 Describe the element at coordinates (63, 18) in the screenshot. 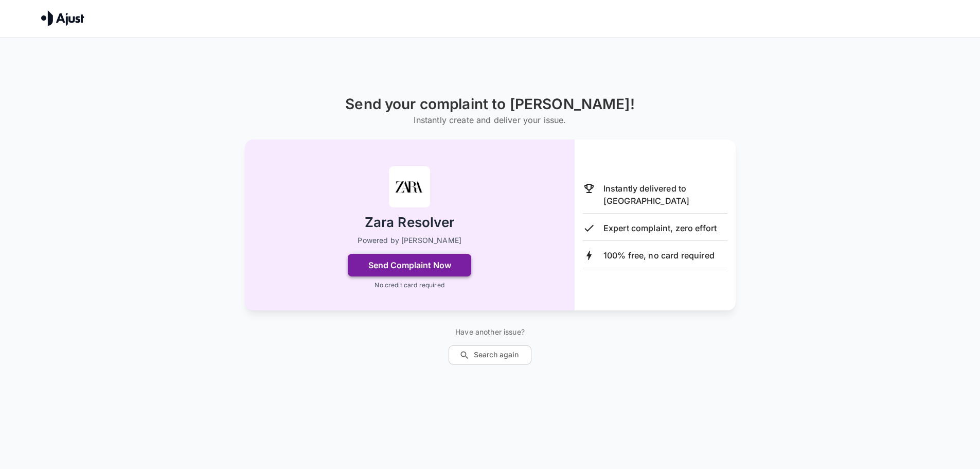

I see `img: Ajust` at that location.